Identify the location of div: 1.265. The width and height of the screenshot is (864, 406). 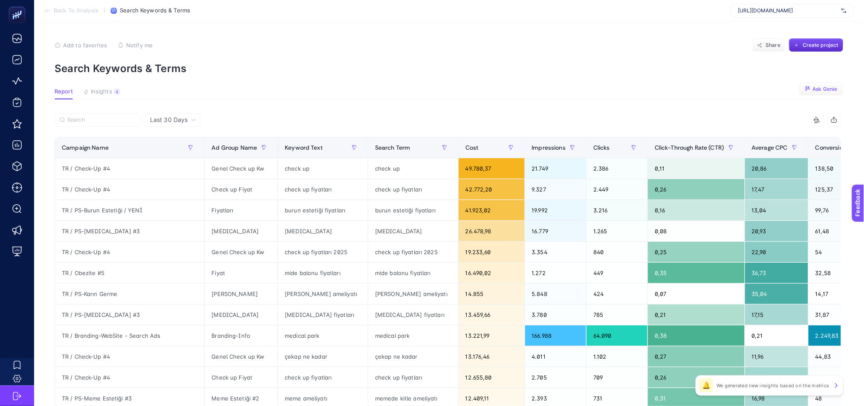
(617, 231).